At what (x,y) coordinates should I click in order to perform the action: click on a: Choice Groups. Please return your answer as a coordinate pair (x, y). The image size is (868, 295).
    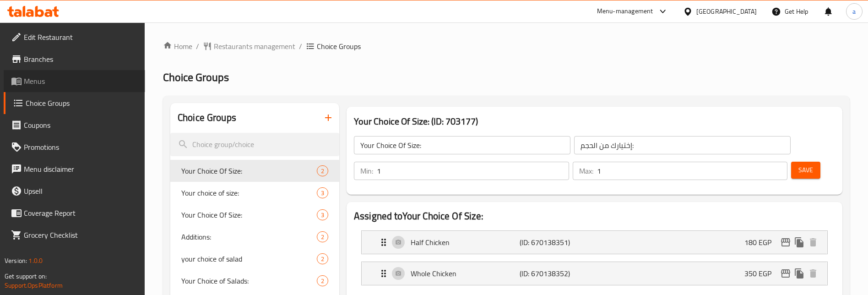
    Looking at the image, I should click on (74, 103).